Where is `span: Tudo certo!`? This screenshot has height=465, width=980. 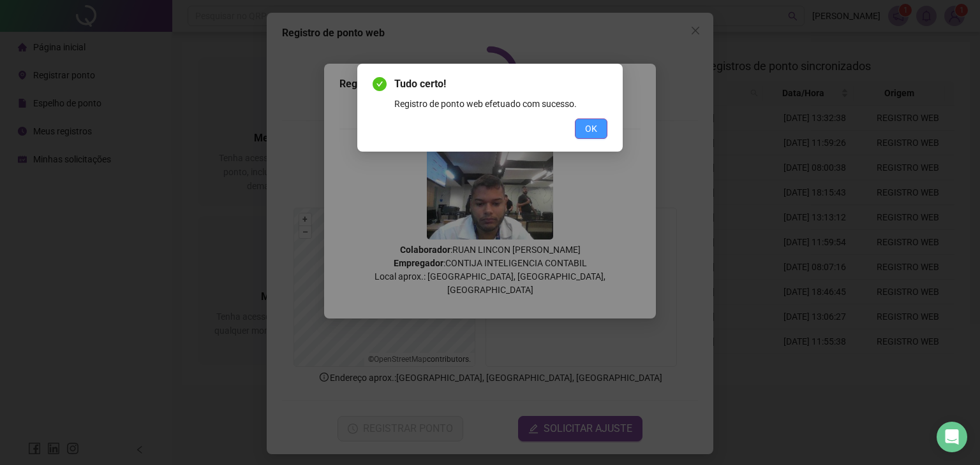 span: Tudo certo! is located at coordinates (500, 84).